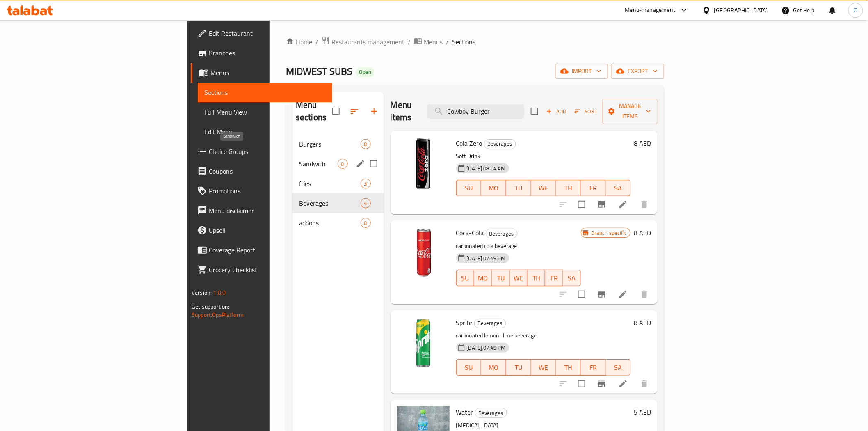  What do you see at coordinates (490, 323) in the screenshot?
I see `div: Beverages` at bounding box center [490, 323].